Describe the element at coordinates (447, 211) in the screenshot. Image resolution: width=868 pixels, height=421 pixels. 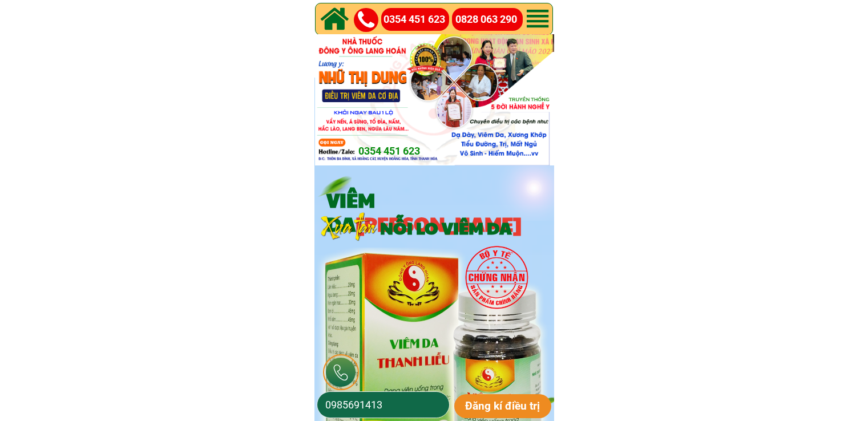
I see `h3: VIÊM DA` at that location.